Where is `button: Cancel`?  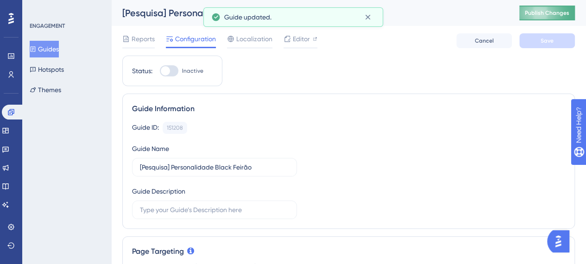 button: Cancel is located at coordinates (484, 41).